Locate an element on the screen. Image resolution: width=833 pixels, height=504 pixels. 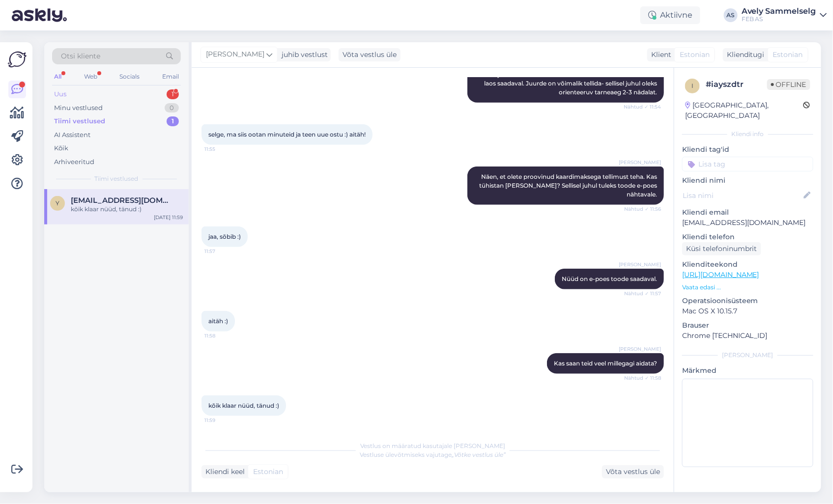
div: Klient is located at coordinates (660, 55).